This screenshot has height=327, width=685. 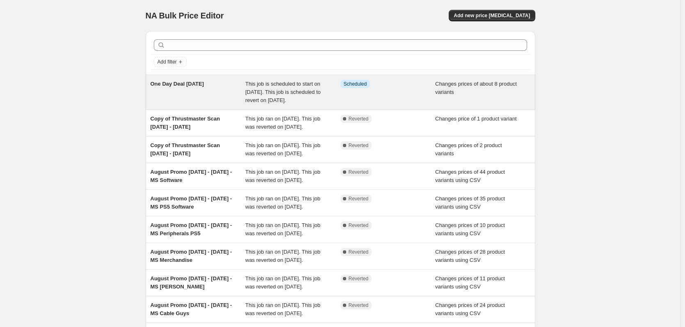 I want to click on span: Changes prices of 44 product variants using CSV, so click(x=470, y=176).